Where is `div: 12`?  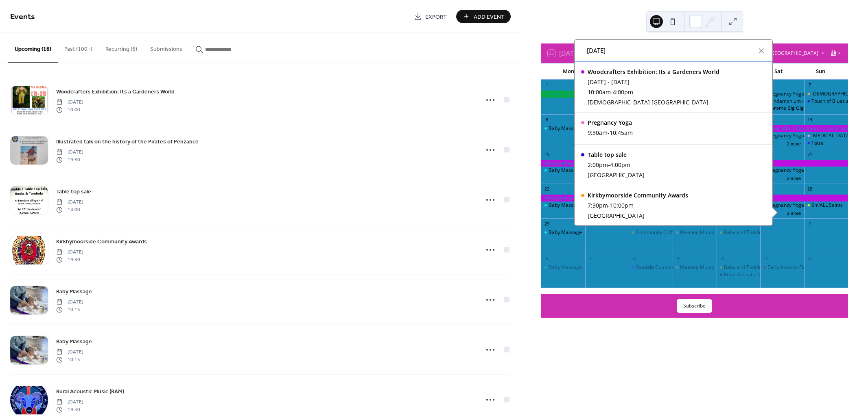
div: 12 is located at coordinates (809, 258).